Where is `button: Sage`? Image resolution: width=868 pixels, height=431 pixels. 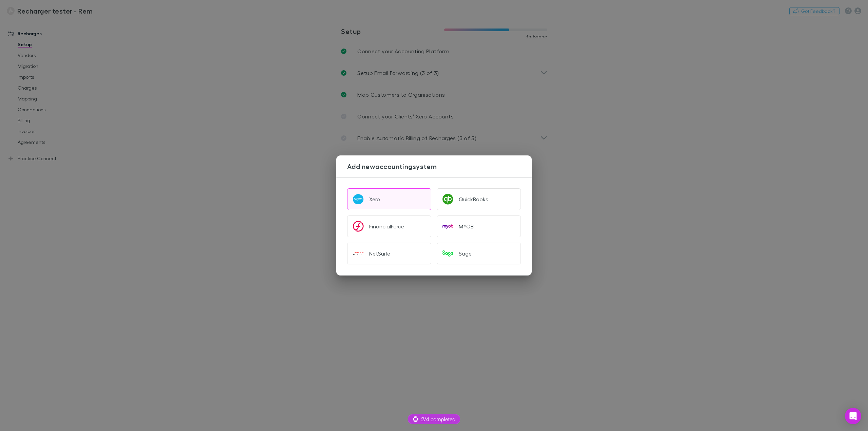 button: Sage is located at coordinates (479, 253).